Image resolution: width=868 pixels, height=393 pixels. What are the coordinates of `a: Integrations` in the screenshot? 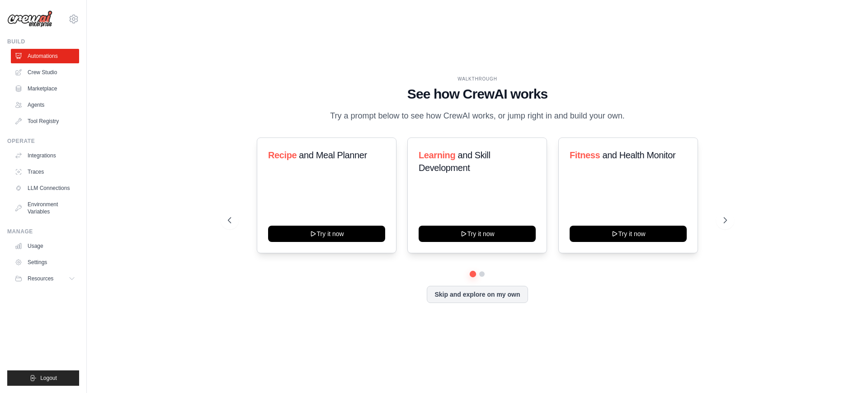 It's located at (45, 156).